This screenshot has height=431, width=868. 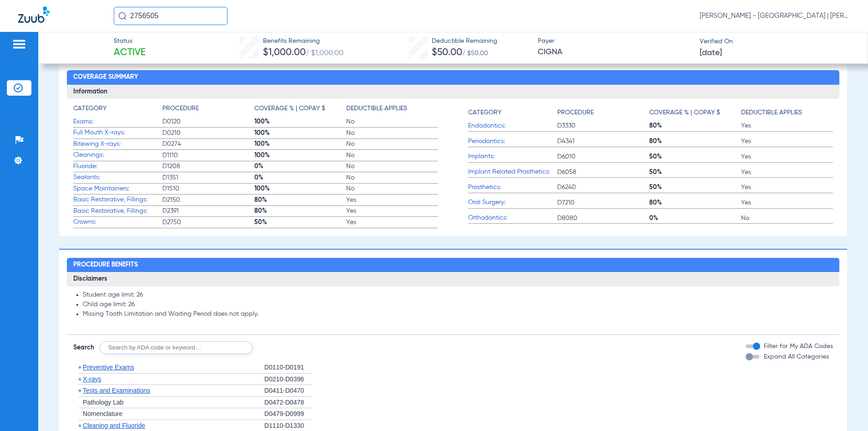 What do you see at coordinates (457, 314) in the screenshot?
I see `li: Missing Tooth Limitation and Waiting Period does not apply.` at bounding box center [457, 314].